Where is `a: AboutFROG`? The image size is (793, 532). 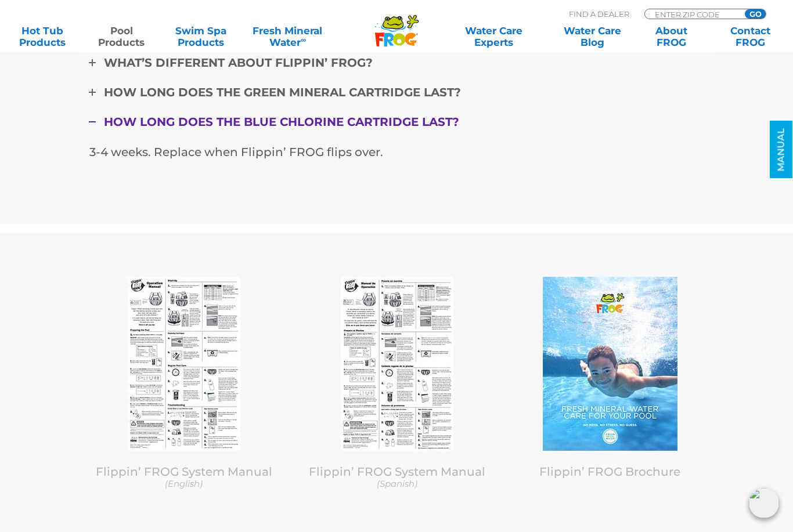 a: AboutFROG is located at coordinates (672, 37).